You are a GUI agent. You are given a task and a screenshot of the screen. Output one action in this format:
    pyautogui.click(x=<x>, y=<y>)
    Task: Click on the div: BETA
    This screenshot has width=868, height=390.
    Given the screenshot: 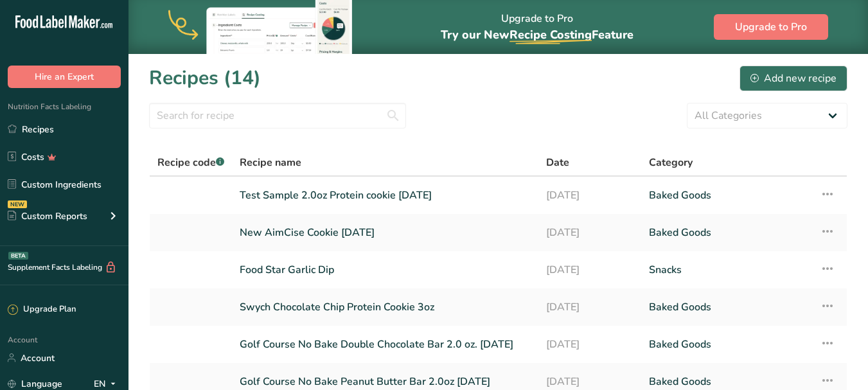 What is the action you would take?
    pyautogui.click(x=18, y=256)
    